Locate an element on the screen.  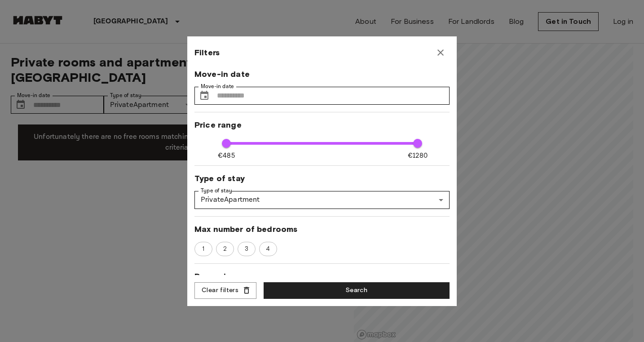
label: Move-in date is located at coordinates (217, 86).